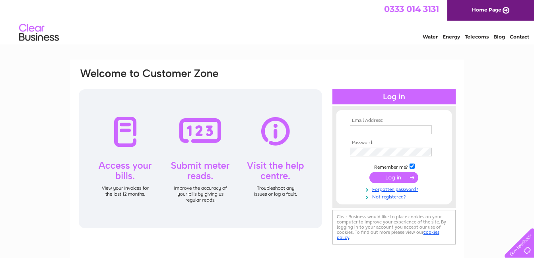 The height and width of the screenshot is (258, 534). Describe the element at coordinates (394, 167) in the screenshot. I see `td: Remember me?` at that location.